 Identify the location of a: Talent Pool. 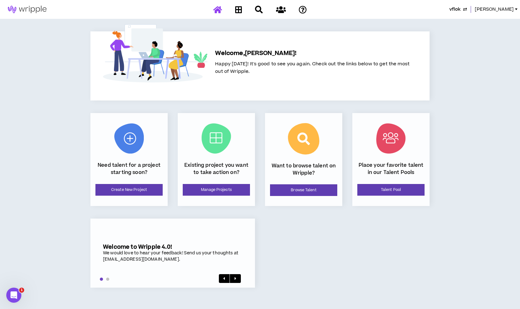
(391, 190).